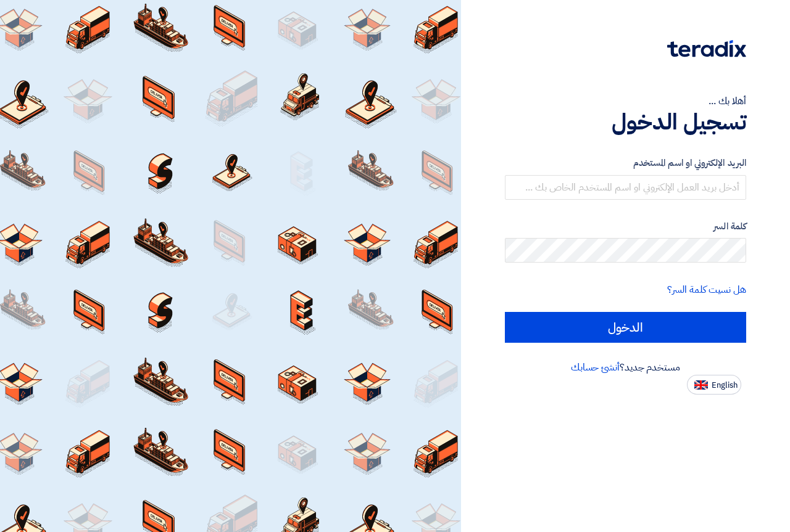 This screenshot has width=790, height=532. I want to click on a: أنشئ حسابك, so click(595, 367).